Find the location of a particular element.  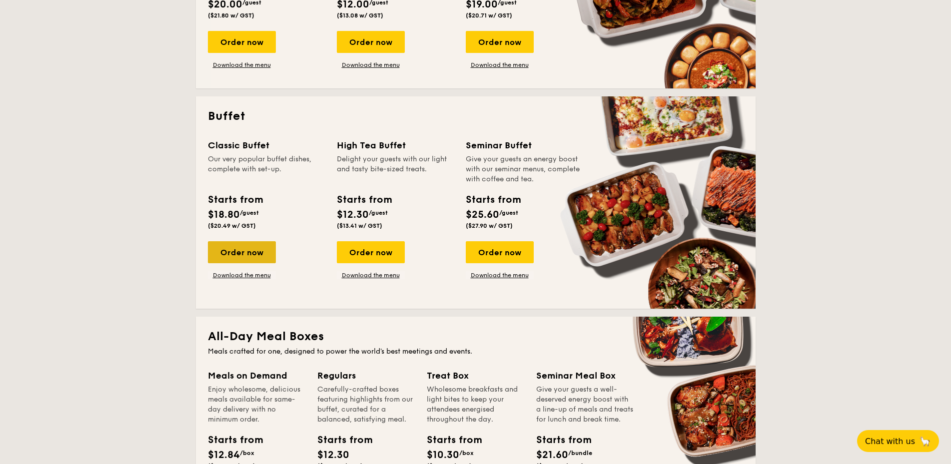

h2: Buffet is located at coordinates (476, 116).